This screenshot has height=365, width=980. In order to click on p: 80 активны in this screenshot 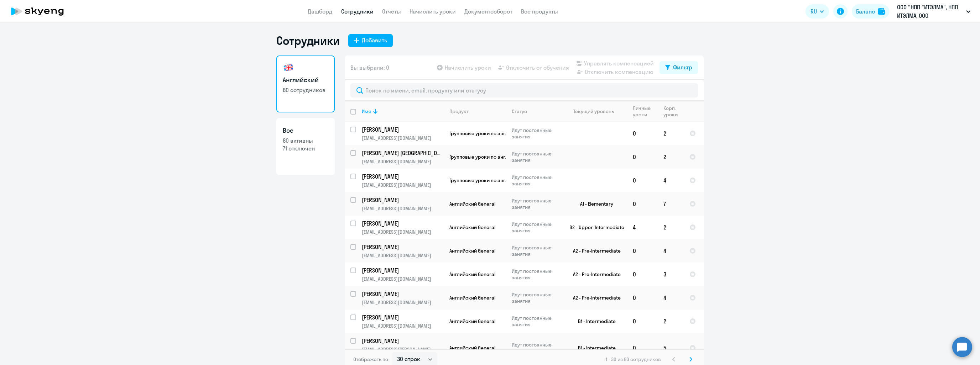, I will do `click(305, 141)`.